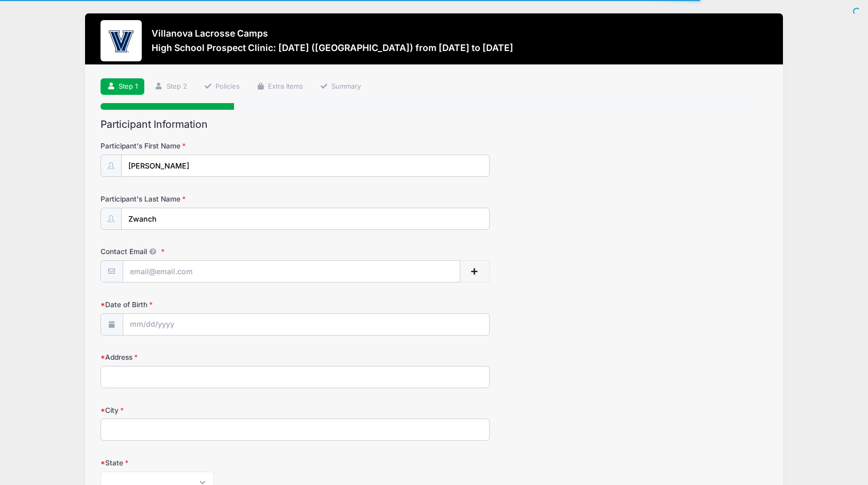 The width and height of the screenshot is (868, 485). Describe the element at coordinates (212, 463) in the screenshot. I see `label: State` at that location.